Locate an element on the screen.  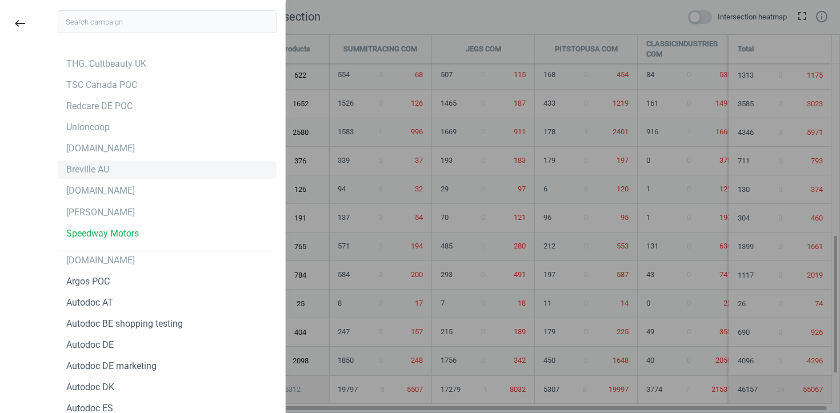
div: Unioncoop is located at coordinates (88, 127).